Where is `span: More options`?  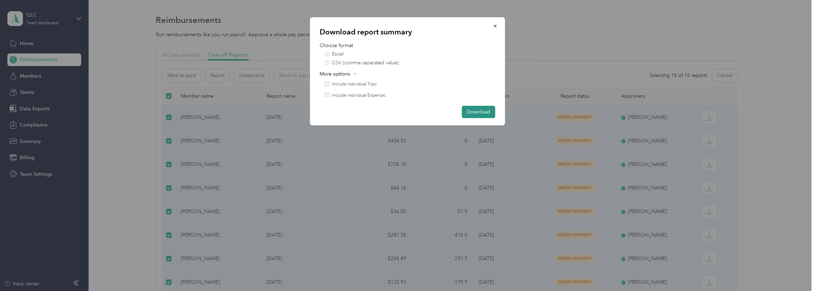 span: More options is located at coordinates (335, 74).